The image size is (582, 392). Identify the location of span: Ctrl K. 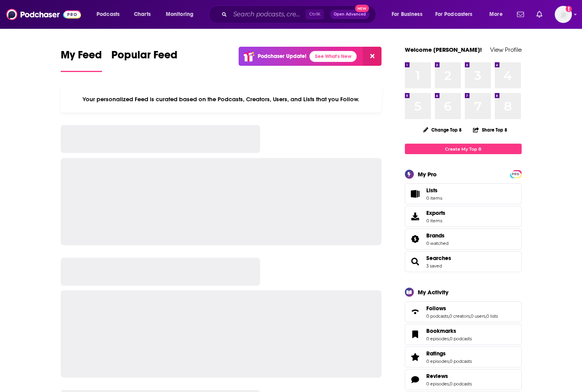
(315, 14).